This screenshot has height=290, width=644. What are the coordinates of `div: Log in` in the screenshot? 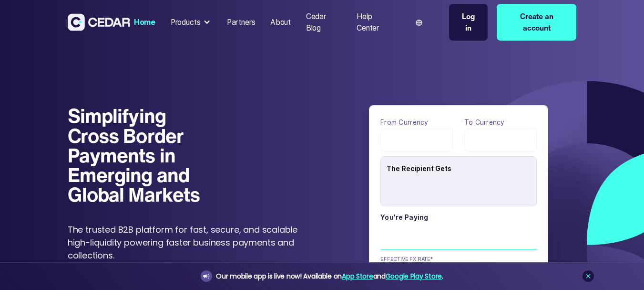 It's located at (469, 22).